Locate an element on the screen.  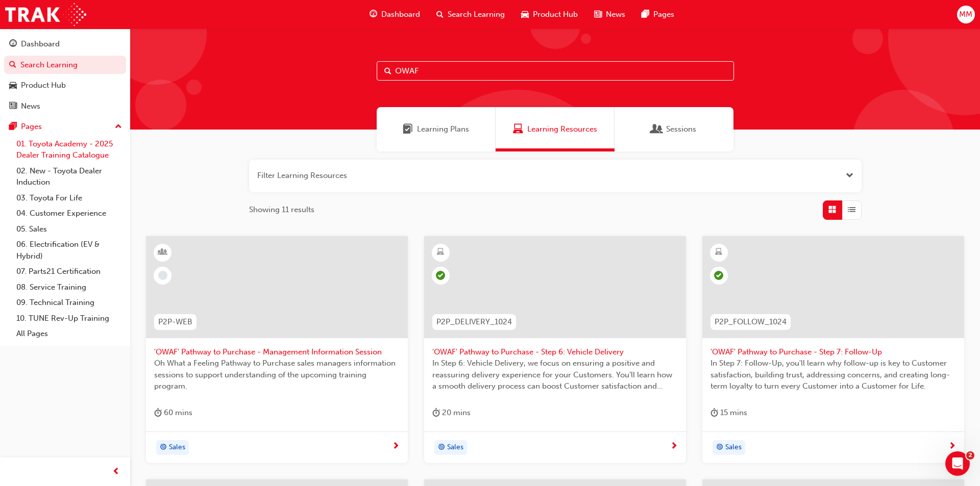
a: P2P_FOLLOW_1024'OWAF' Pathway to Purchase - Step 7: Follow-UpIn Step 7: Follow-Up, you'll learn w... is located at coordinates (833, 350).